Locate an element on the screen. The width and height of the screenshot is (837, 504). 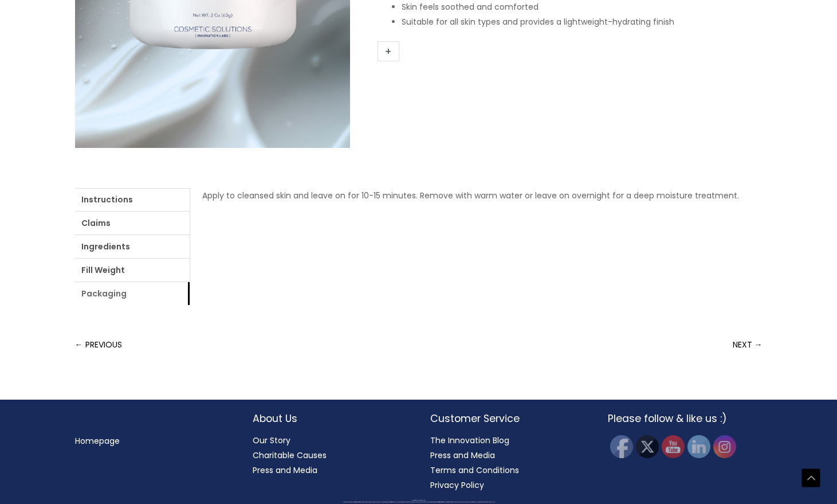
nav: Menu is located at coordinates (152, 440).